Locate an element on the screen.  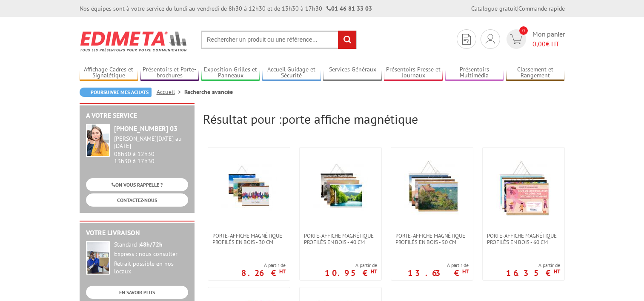
a: PORTE-AFFICHE MAGNÉTIQUE PROFILÉS EN BOIS - 50 cm is located at coordinates (432, 239).